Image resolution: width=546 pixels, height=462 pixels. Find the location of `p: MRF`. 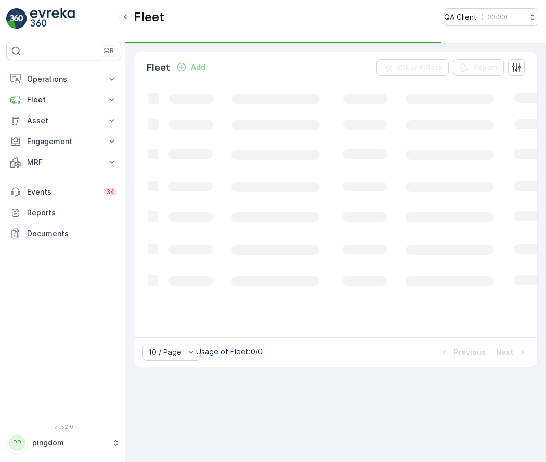

p: MRF is located at coordinates (63, 162).